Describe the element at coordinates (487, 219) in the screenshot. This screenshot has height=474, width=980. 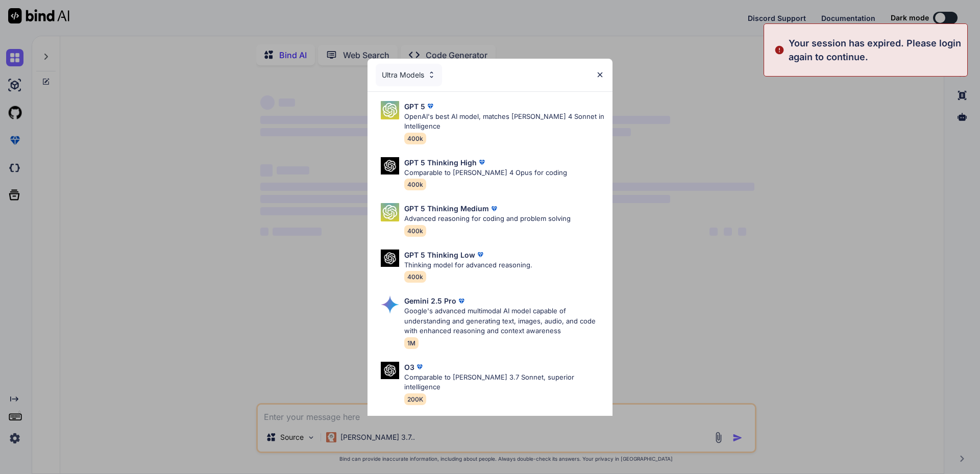
I see `p: Advanced reasoning for coding and problem solving` at that location.